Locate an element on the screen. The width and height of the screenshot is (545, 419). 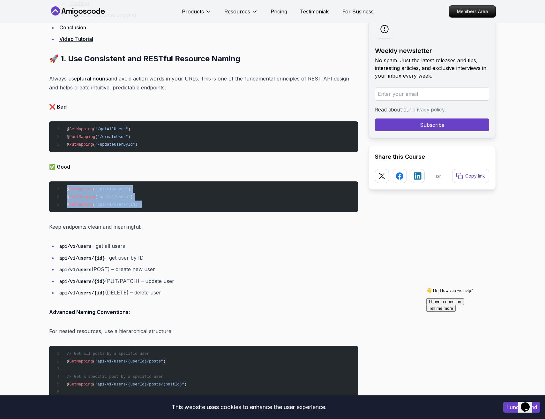
p: Always use and avoid action words in your URLs. This is one of the fundamental principles of REST... is located at coordinates (204, 83).